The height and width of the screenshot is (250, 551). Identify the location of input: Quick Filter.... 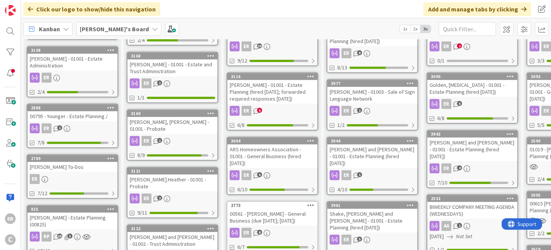
(467, 29).